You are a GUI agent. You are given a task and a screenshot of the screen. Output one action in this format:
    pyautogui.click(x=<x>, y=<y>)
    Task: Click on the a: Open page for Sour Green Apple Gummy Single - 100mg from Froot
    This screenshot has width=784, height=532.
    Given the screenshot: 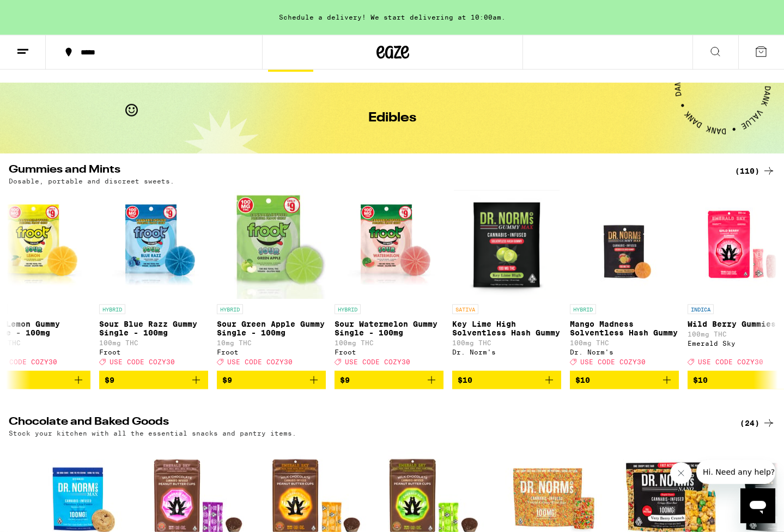 What is the action you would take?
    pyautogui.click(x=272, y=280)
    